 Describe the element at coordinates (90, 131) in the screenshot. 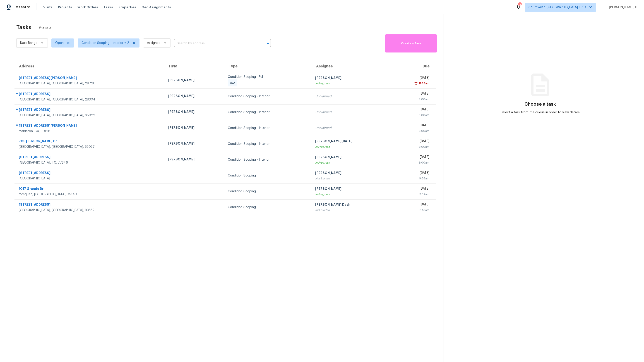

I see `div: Mableton, GA, 30126` at that location.